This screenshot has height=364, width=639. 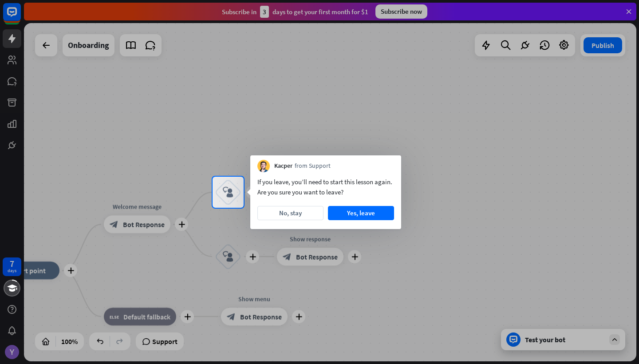 I want to click on button: Yes, leave, so click(x=361, y=213).